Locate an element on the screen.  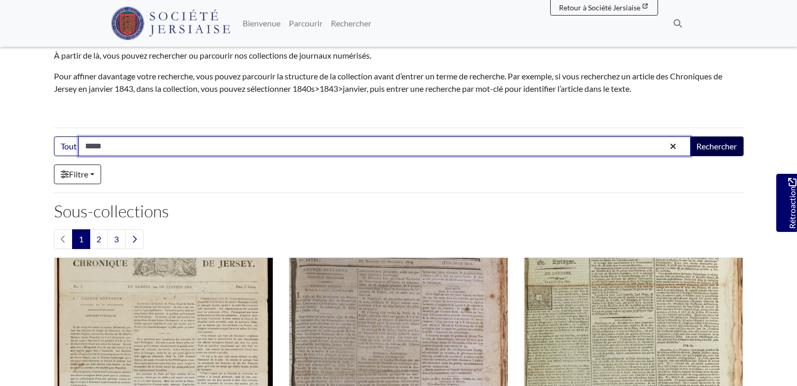
button: Tout is located at coordinates (66, 146).